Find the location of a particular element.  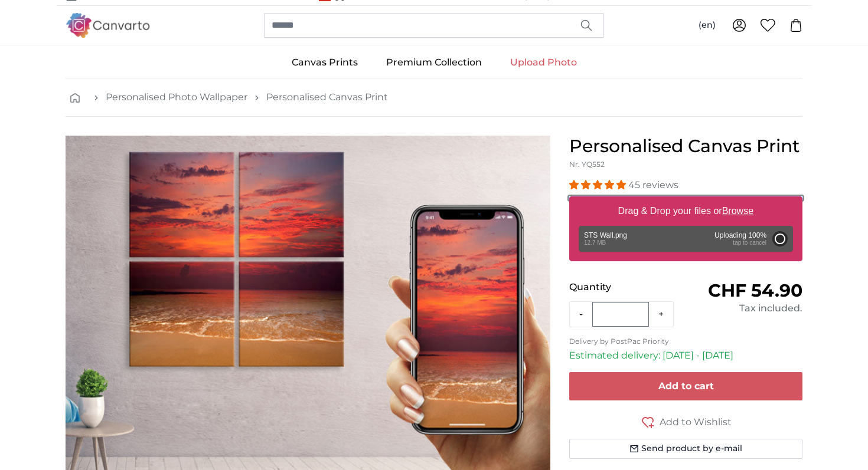

img: Canvarto is located at coordinates (108, 25).